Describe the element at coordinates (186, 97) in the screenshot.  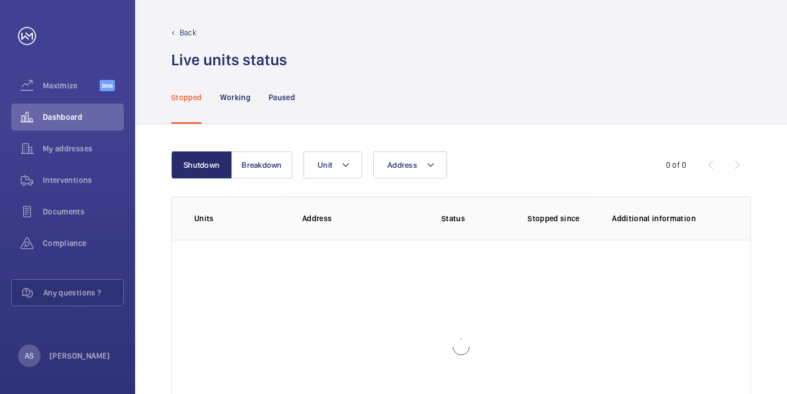
I see `p: Stopped` at that location.